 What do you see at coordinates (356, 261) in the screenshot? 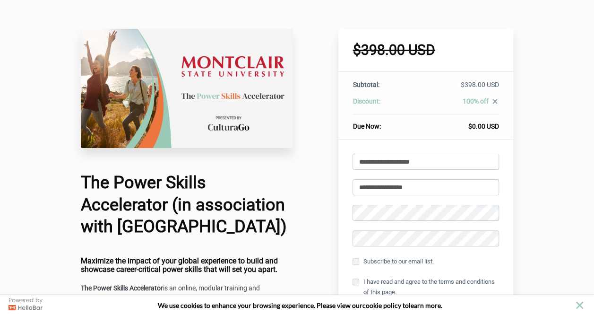
I see `input: Subscribe to our email list.` at bounding box center [356, 261].